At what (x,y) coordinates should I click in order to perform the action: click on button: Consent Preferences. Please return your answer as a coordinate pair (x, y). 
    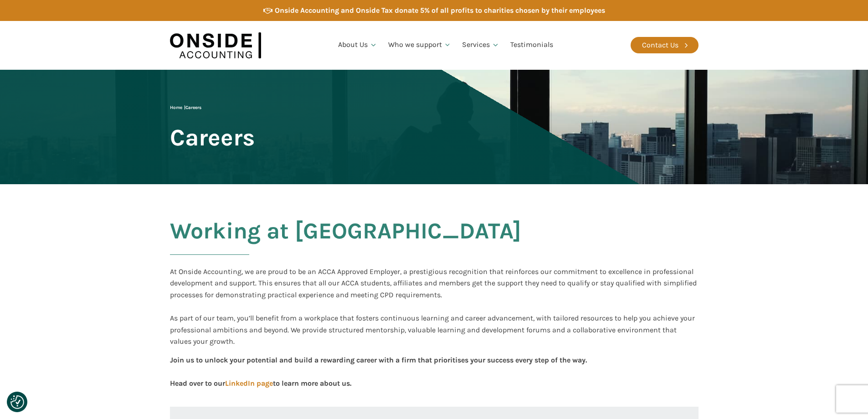
    Looking at the image, I should click on (18, 402).